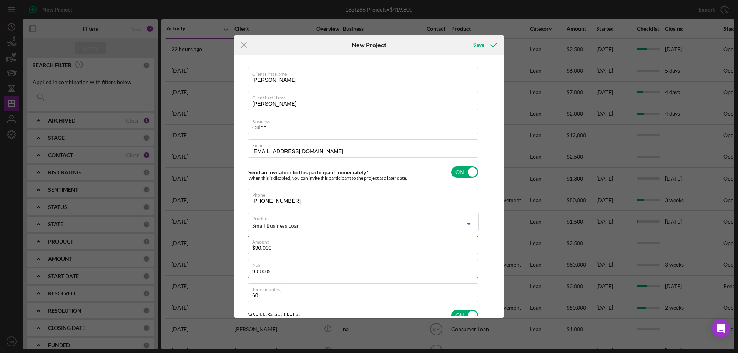  Describe the element at coordinates (484, 45) in the screenshot. I see `button: Save` at that location.